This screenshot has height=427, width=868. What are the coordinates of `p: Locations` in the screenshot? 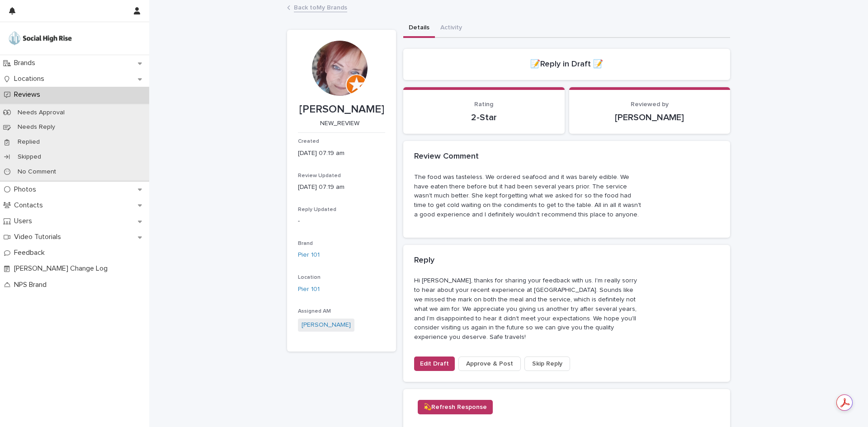 It's located at (31, 78).